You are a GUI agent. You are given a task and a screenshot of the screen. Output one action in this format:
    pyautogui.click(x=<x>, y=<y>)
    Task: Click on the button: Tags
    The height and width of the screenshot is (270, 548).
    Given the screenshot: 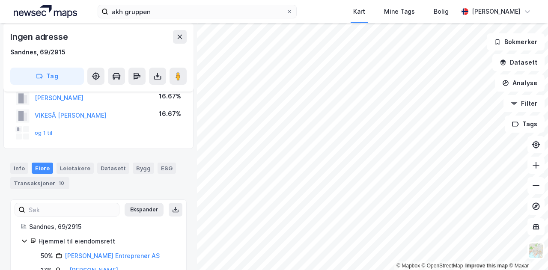 What is the action you would take?
    pyautogui.click(x=524, y=124)
    